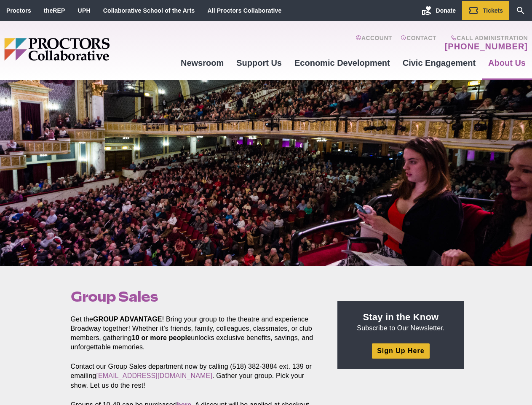 This screenshot has height=405, width=532. What do you see at coordinates (342, 63) in the screenshot?
I see `a: Economic Development` at bounding box center [342, 63].